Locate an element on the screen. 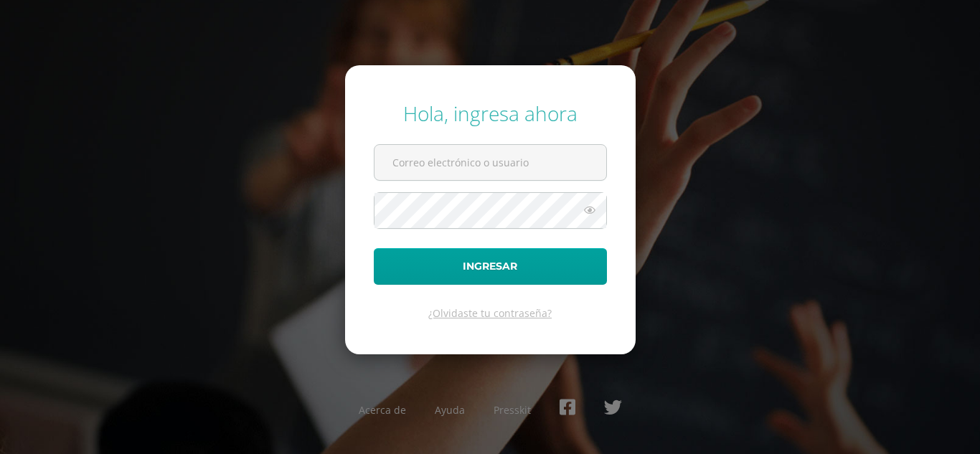  input: Correo electrónico o usuario is located at coordinates (490, 162).